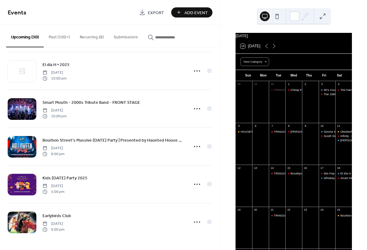 The image size is (367, 250). What do you see at coordinates (53, 154) in the screenshot?
I see `span: 8:00 pm` at bounding box center [53, 154].